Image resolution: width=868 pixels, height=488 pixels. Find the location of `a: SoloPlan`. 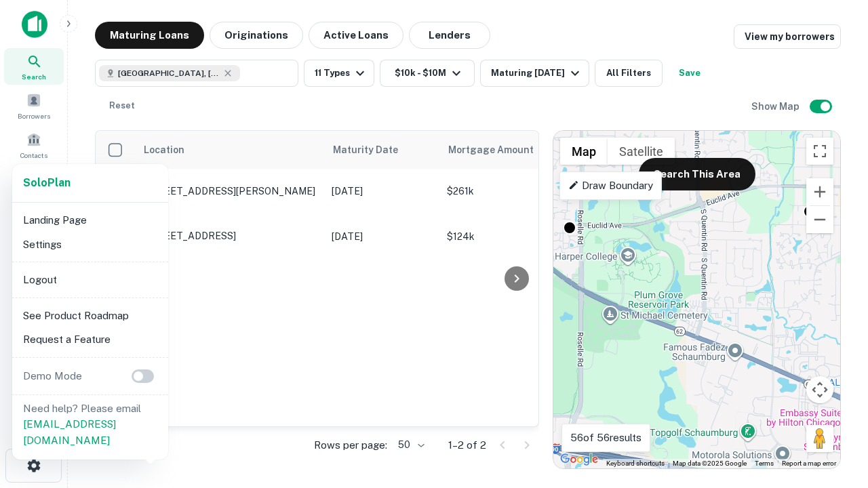

a: SoloPlan is located at coordinates (47, 183).